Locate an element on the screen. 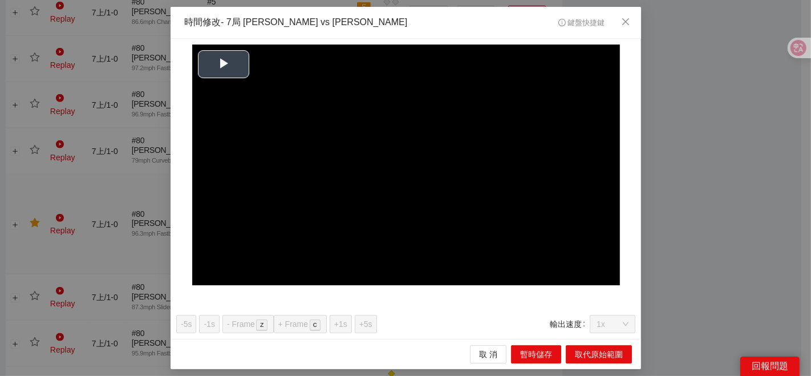  span: close is located at coordinates (626, 22).